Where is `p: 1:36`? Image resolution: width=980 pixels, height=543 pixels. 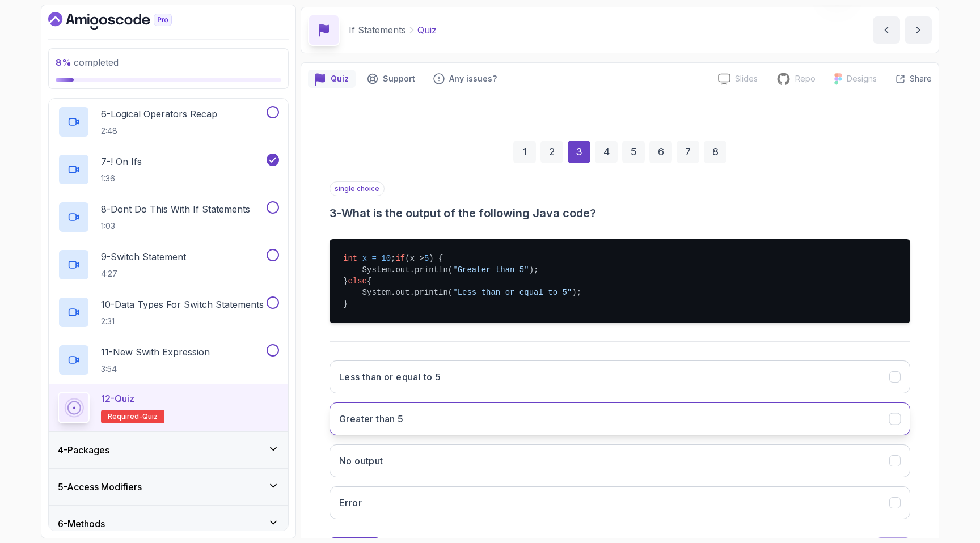 p: 1:36 is located at coordinates (121, 179).